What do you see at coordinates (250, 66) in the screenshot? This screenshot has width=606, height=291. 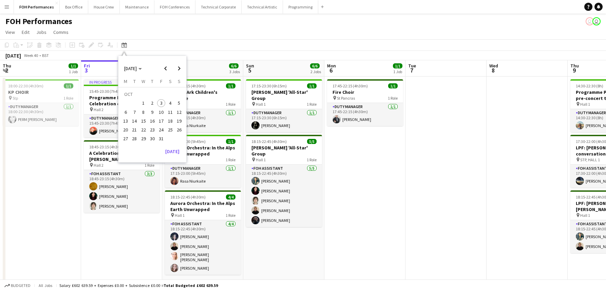 I see `span: Sun` at bounding box center [250, 66].